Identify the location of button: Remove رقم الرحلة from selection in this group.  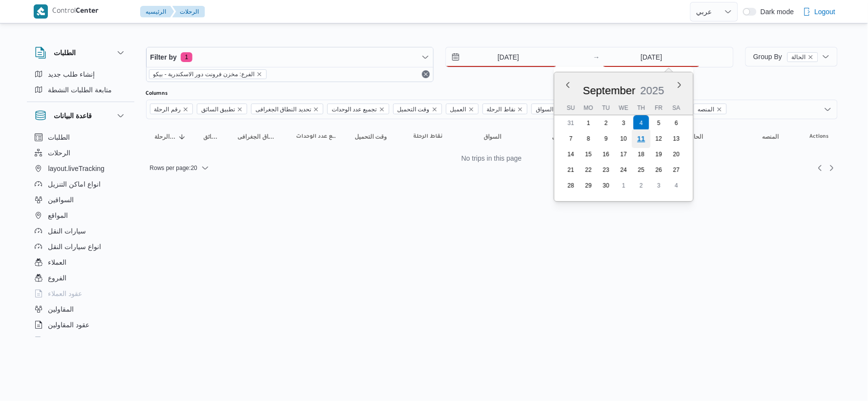
(186, 110).